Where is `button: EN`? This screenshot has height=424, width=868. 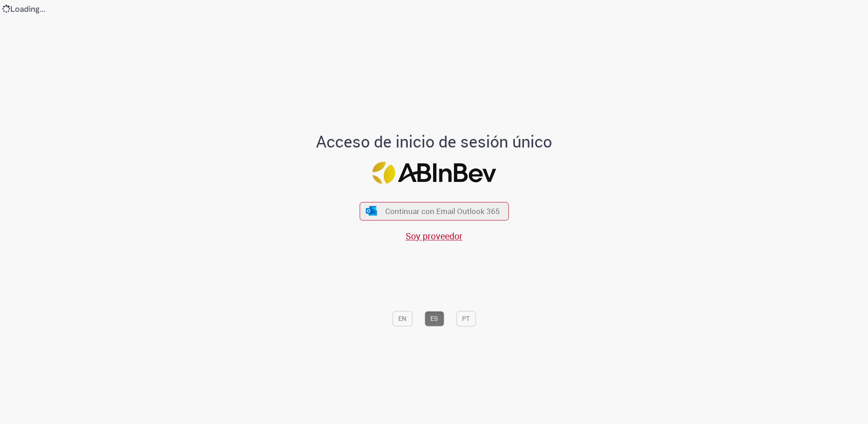 button: EN is located at coordinates (403, 319).